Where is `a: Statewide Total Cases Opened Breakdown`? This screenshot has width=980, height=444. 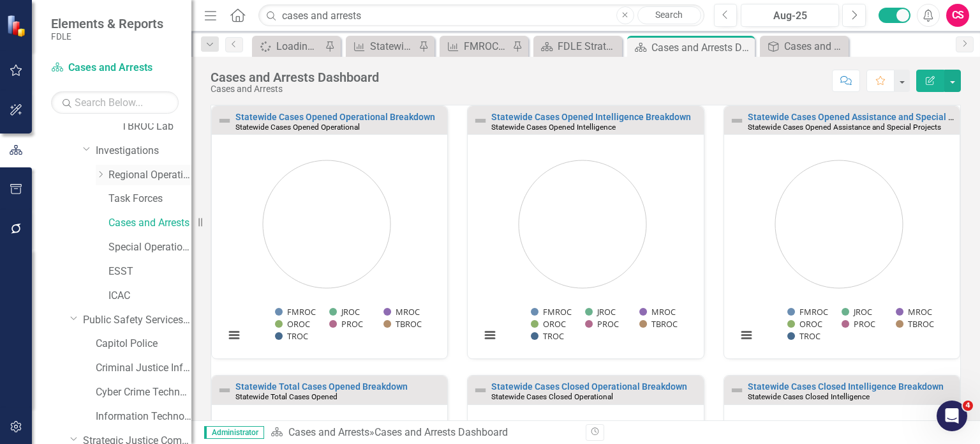
a: Statewide Total Cases Opened Breakdown is located at coordinates (322, 387).